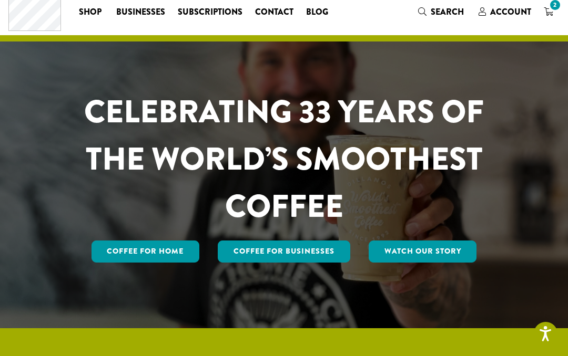 The width and height of the screenshot is (568, 356). What do you see at coordinates (146, 252) in the screenshot?
I see `a: Coffee for Home` at bounding box center [146, 252].